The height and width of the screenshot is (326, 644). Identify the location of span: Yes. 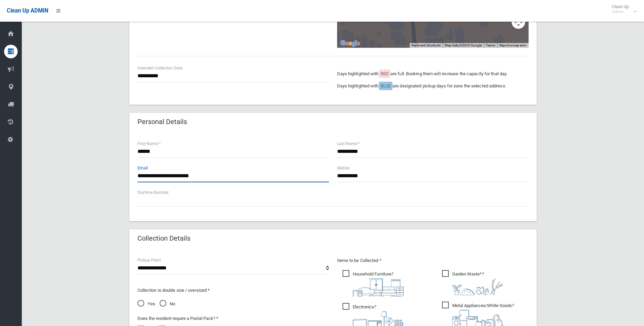
(146, 304).